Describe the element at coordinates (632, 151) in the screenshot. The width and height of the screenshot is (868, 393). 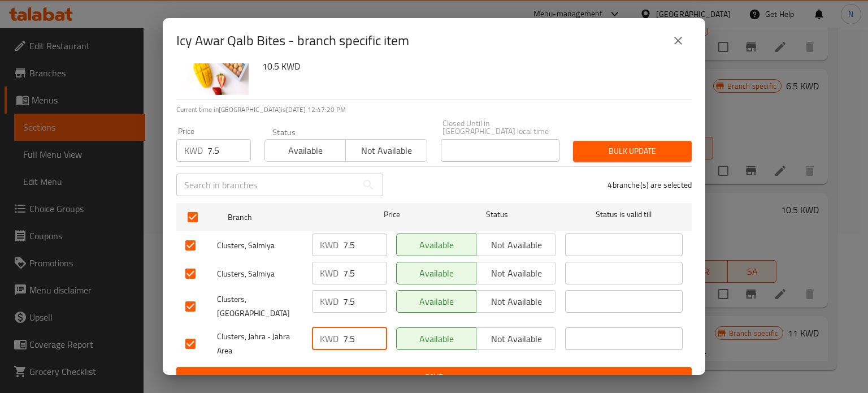
I see `button: Bulk update` at that location.